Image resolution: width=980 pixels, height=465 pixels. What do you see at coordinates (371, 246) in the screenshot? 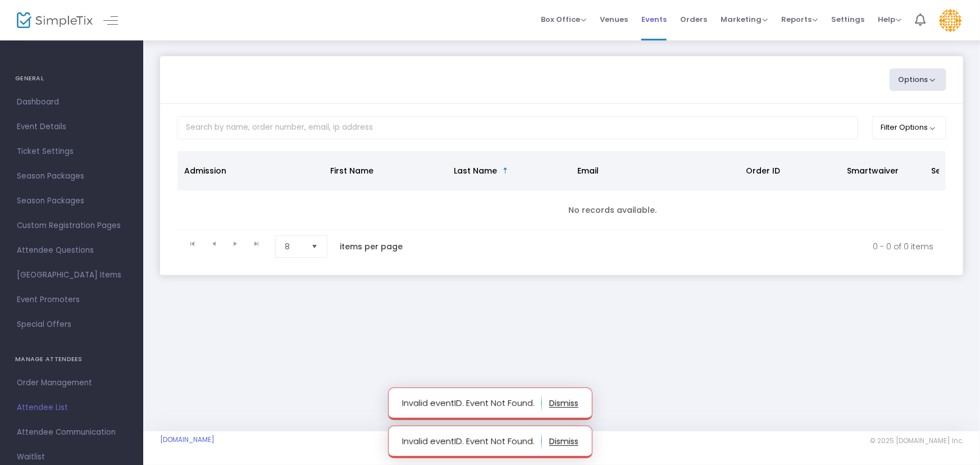
I see `label: items per page` at bounding box center [371, 246].